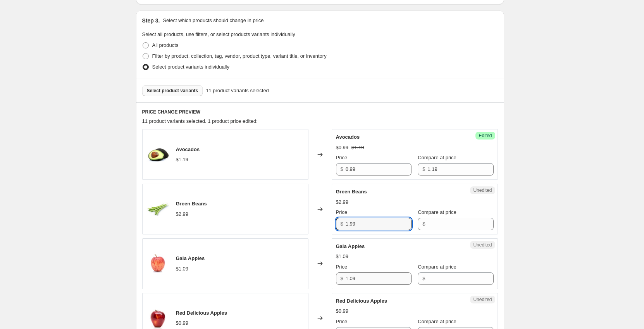 The height and width of the screenshot is (329, 644). I want to click on span: Select product variants, so click(172, 91).